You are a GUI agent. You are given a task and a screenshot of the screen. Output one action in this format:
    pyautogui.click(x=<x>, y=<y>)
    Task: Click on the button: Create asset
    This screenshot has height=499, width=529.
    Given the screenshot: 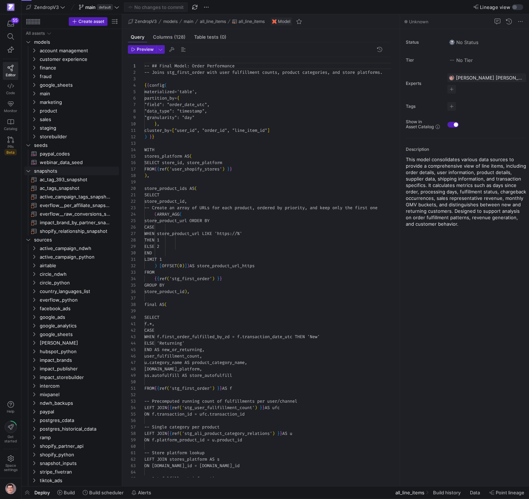 What is the action you would take?
    pyautogui.click(x=88, y=21)
    